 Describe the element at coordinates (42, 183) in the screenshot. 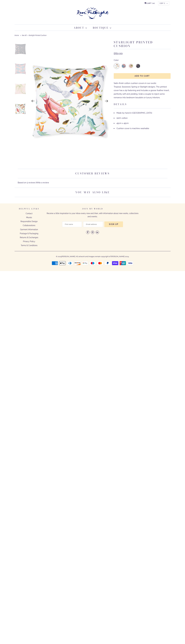

I see `a: Write a review` at that location.